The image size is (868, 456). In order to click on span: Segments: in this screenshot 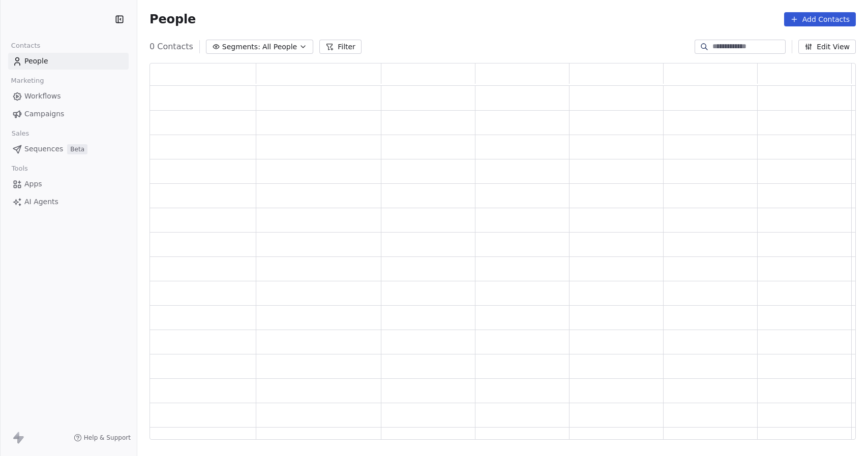, I will do `click(241, 47)`.